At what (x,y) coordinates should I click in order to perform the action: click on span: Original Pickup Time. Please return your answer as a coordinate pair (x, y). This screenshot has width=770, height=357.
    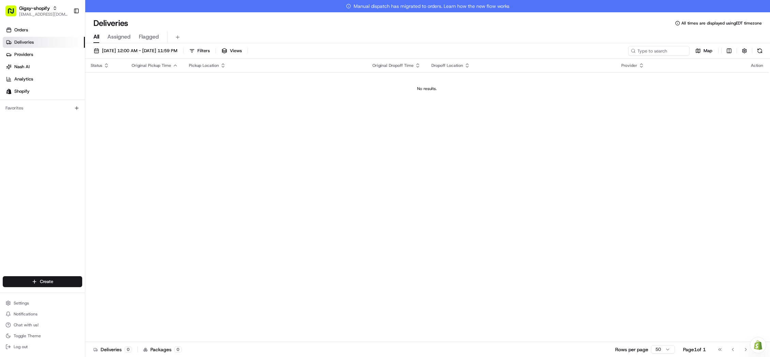
    Looking at the image, I should click on (151, 65).